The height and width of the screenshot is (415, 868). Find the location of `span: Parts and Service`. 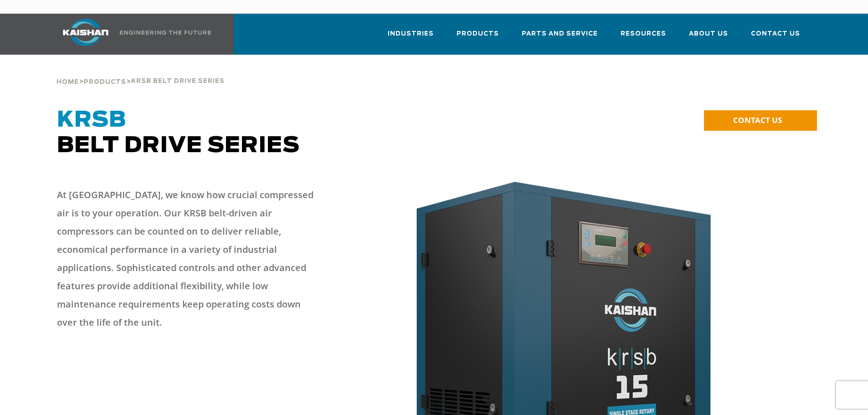

span: Parts and Service is located at coordinates (559, 34).